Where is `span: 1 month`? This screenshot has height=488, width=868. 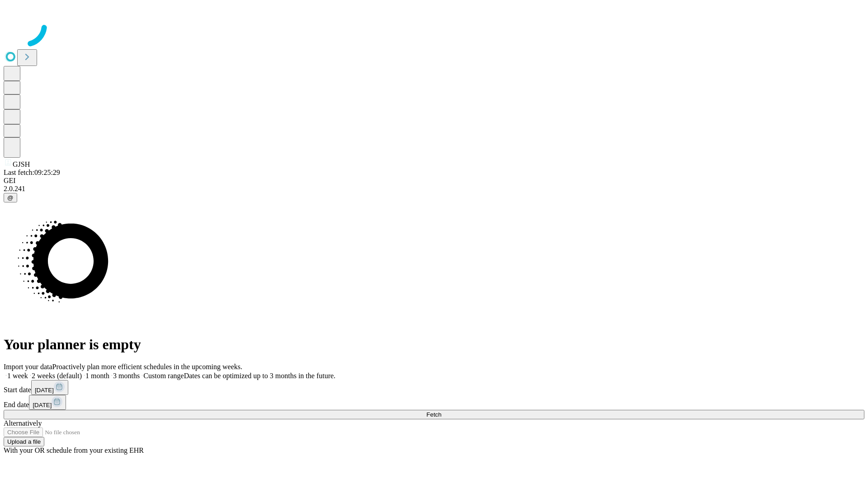
span: 1 month is located at coordinates (98, 376).